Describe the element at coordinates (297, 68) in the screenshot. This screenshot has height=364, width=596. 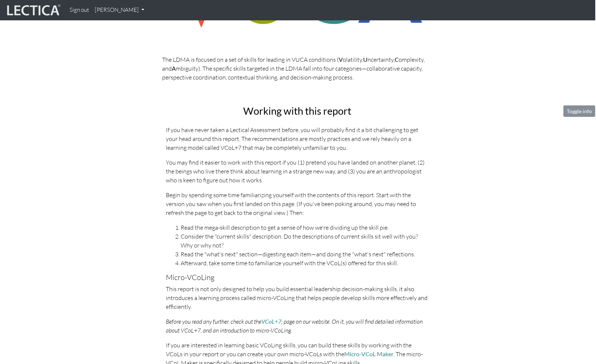
I see `p: The LDMA is focused on a set of skills for leading in VUCA conditions ( olatility, ncertainty, om...` at that location.